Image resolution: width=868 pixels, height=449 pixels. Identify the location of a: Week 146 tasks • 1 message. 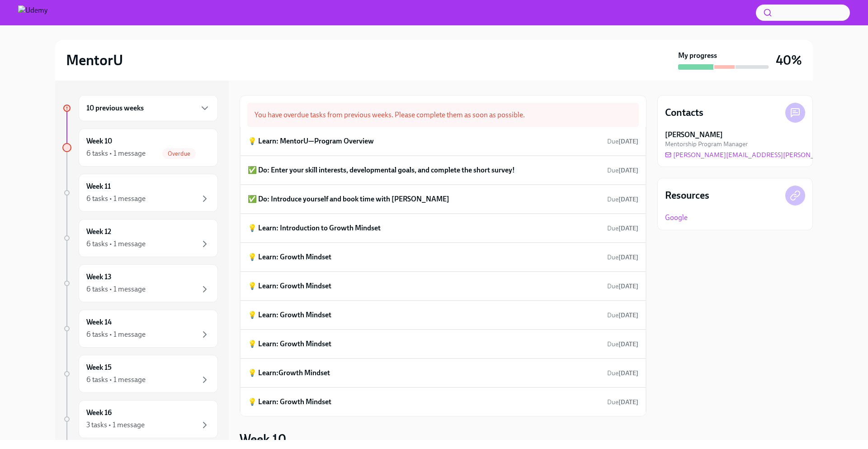
(140, 328).